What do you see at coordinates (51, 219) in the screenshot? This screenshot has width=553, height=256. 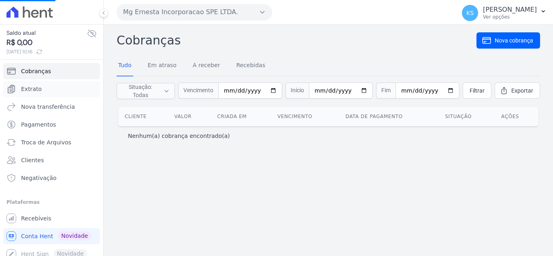 I see `a: Recebíveis` at bounding box center [51, 219].